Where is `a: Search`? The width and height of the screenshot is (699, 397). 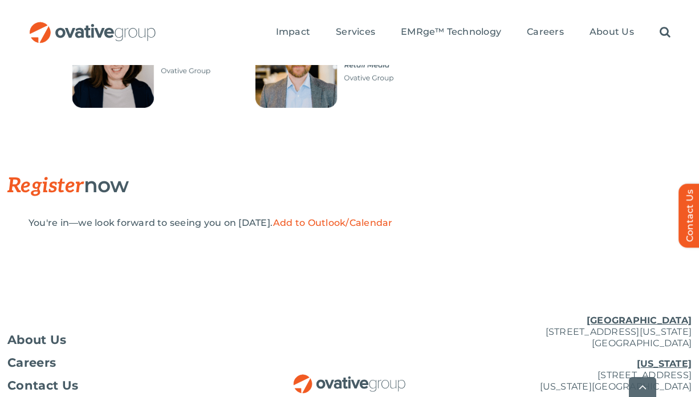 a: Search is located at coordinates (665, 32).